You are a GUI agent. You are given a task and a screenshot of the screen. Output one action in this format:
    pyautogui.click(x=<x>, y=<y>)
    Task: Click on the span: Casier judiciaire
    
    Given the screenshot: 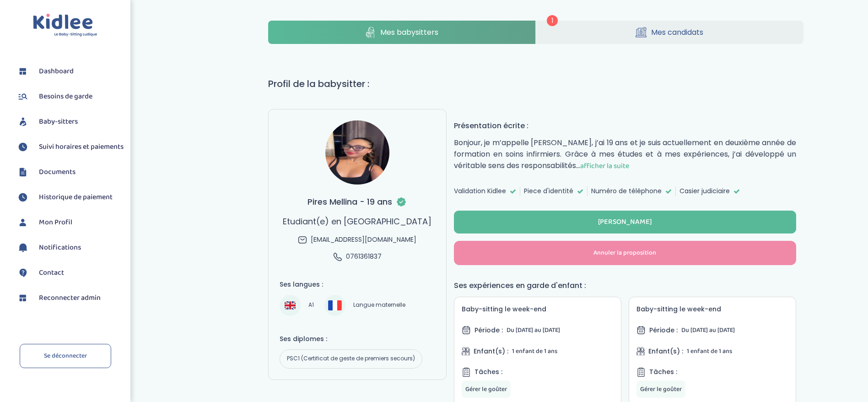 What is the action you would take?
    pyautogui.click(x=705, y=191)
    